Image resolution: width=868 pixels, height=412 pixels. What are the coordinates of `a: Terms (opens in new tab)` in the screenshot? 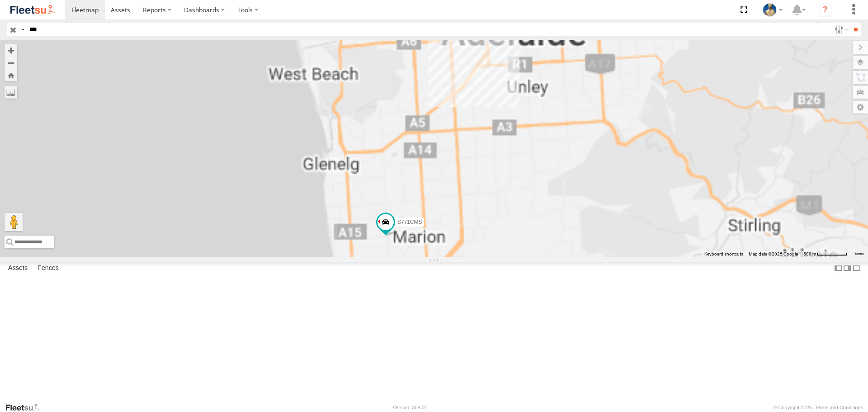 It's located at (859, 254).